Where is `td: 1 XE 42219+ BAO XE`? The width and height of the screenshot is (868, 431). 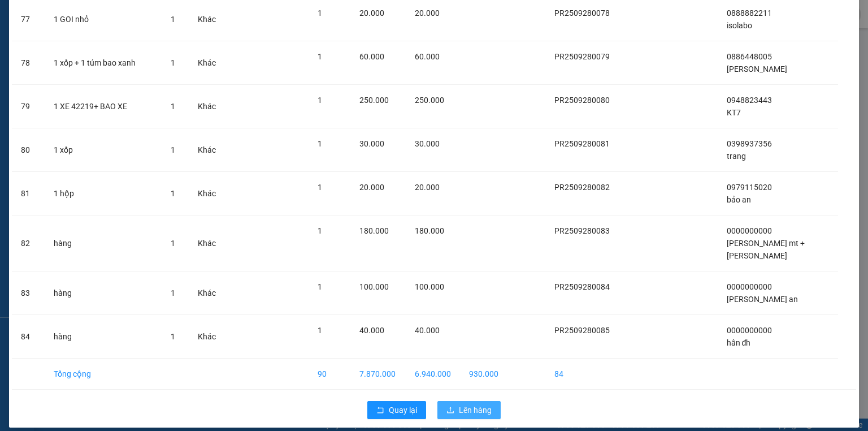 td: 1 XE 42219+ BAO XE is located at coordinates (103, 106).